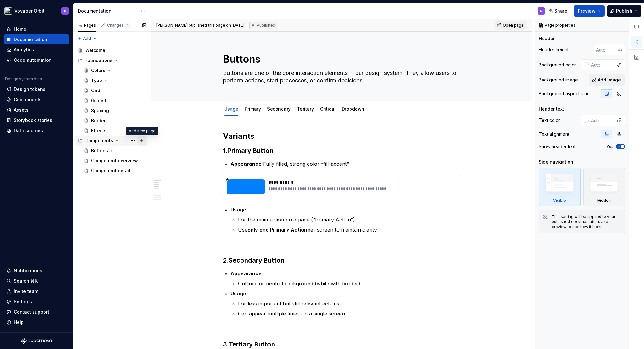 This screenshot has height=349, width=644. Describe the element at coordinates (28, 130) in the screenshot. I see `div: Data sources` at that location.